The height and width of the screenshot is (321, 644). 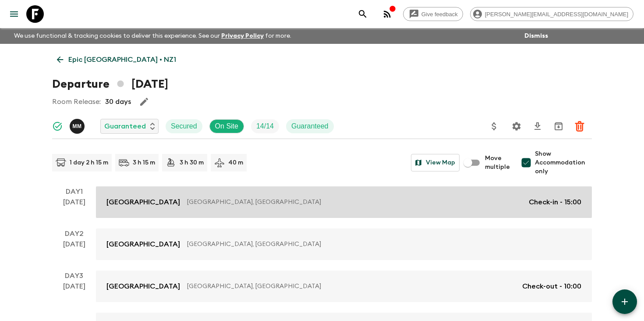 What do you see at coordinates (76, 101) in the screenshot?
I see `p: Room Release:` at bounding box center [76, 101].